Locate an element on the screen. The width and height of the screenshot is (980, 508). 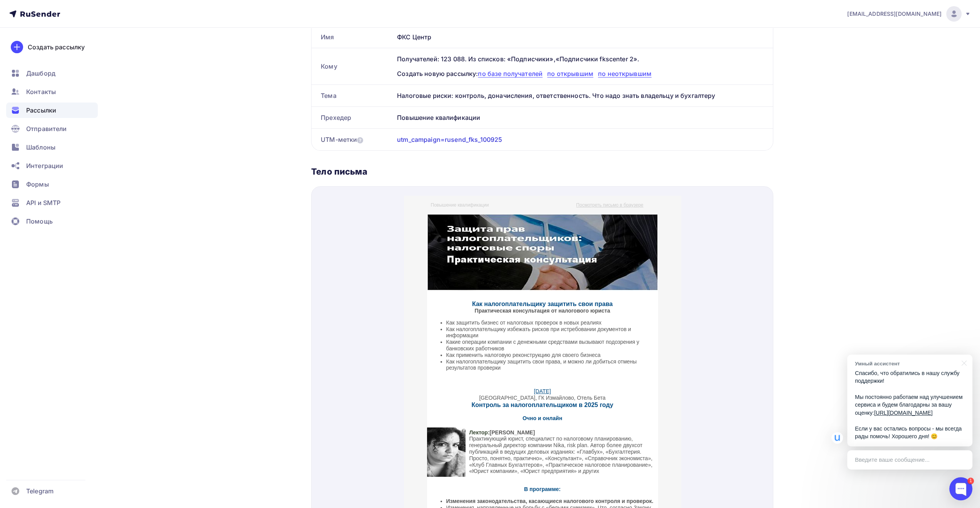
img: Умный ассистент is located at coordinates (837, 438).